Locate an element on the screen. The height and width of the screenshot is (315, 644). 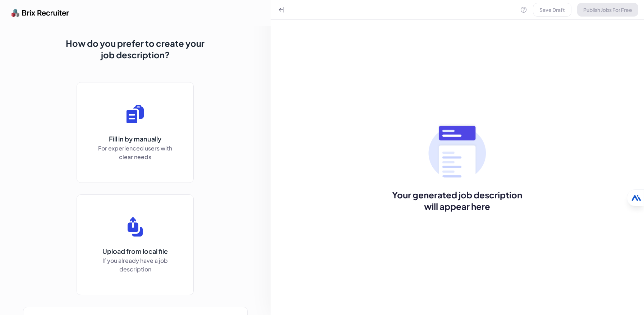
img: logo is located at coordinates (40, 13).